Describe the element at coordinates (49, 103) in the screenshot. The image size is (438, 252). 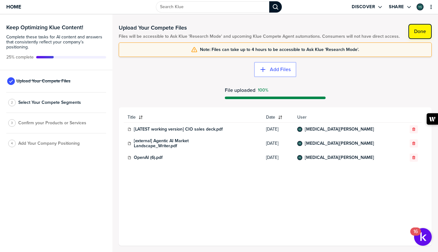
I see `span: Select Your Compete Segments` at that location.